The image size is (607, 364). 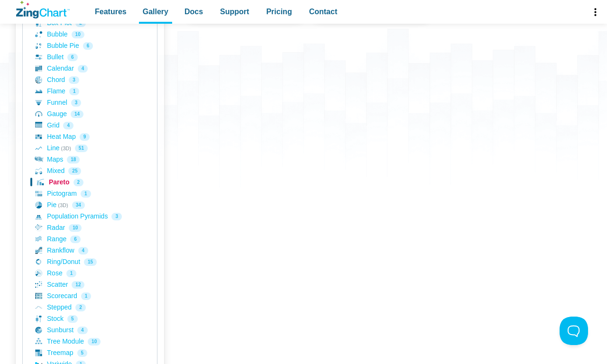 I want to click on a: ZingChart Logo. Click to return to the homepage, so click(x=43, y=9).